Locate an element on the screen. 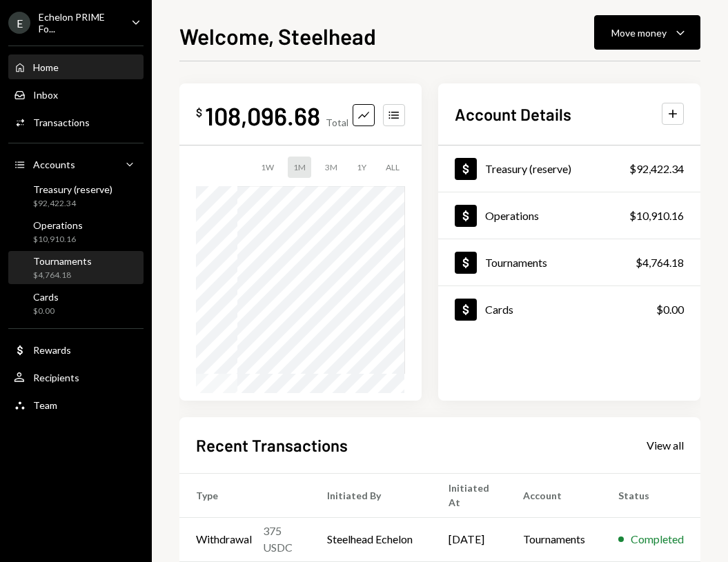  div: Inbox is located at coordinates (45, 94).